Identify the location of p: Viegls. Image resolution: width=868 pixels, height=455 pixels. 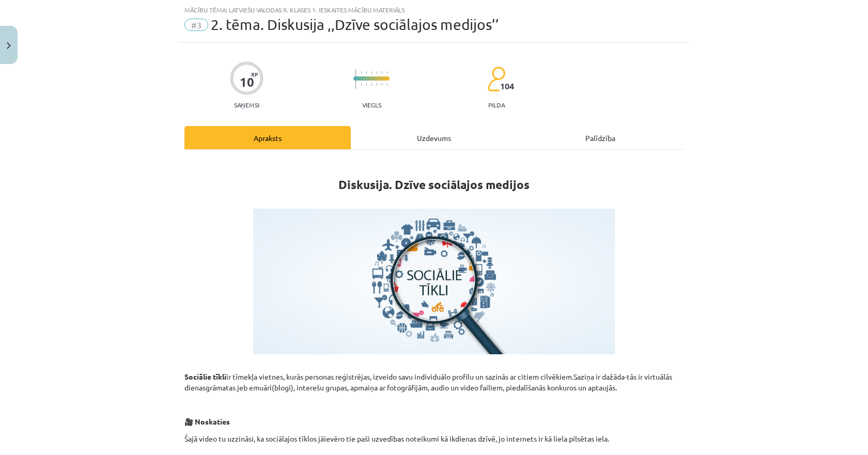
(371, 105).